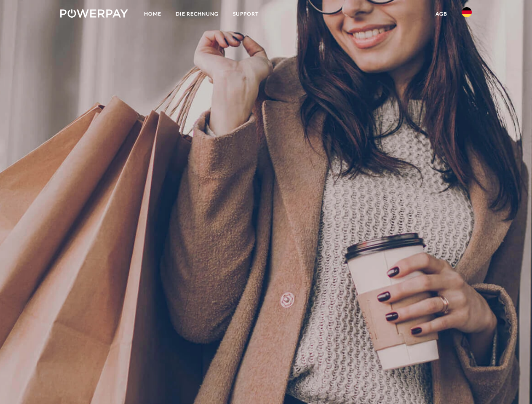 This screenshot has height=404, width=532. Describe the element at coordinates (441, 14) in the screenshot. I see `a: agb` at that location.